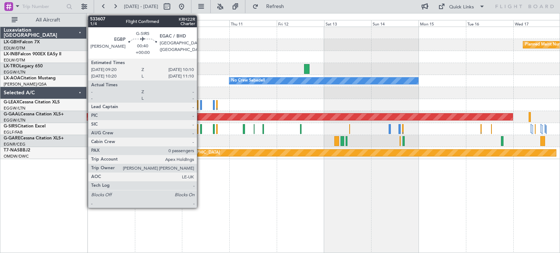 The width and height of the screenshot is (560, 253). Describe the element at coordinates (12, 42) in the screenshot. I see `span: LX-GBH` at that location.